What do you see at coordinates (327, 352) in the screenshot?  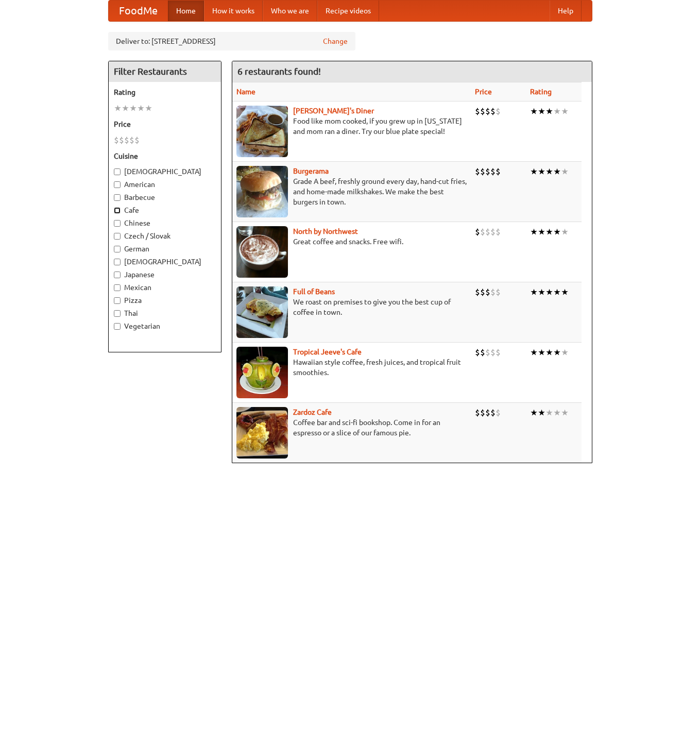 I see `a: Tropical Jeeve's Cafe` at bounding box center [327, 352].